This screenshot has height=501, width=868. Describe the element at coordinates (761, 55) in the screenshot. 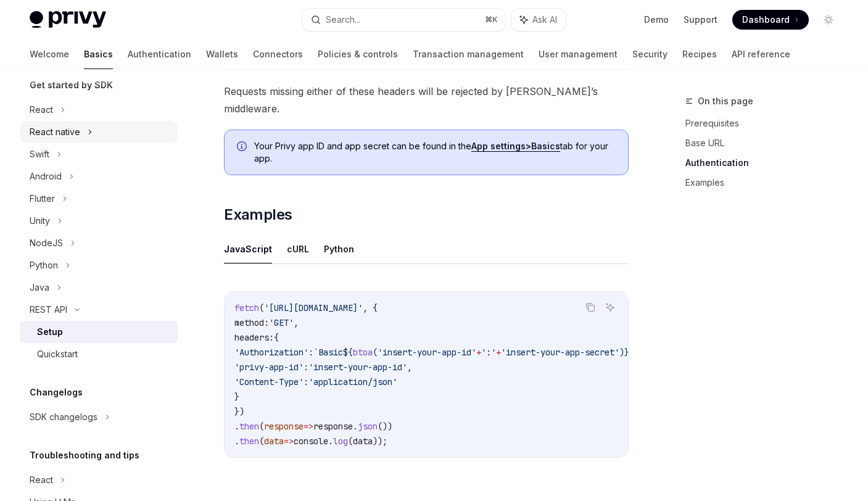

I see `a: API reference` at that location.